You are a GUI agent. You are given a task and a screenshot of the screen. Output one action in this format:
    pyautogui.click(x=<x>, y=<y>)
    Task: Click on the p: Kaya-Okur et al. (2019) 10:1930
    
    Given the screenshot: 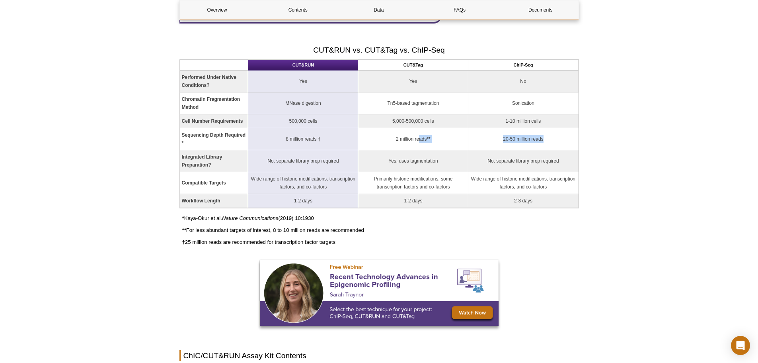 What is the action you would take?
    pyautogui.click(x=381, y=218)
    